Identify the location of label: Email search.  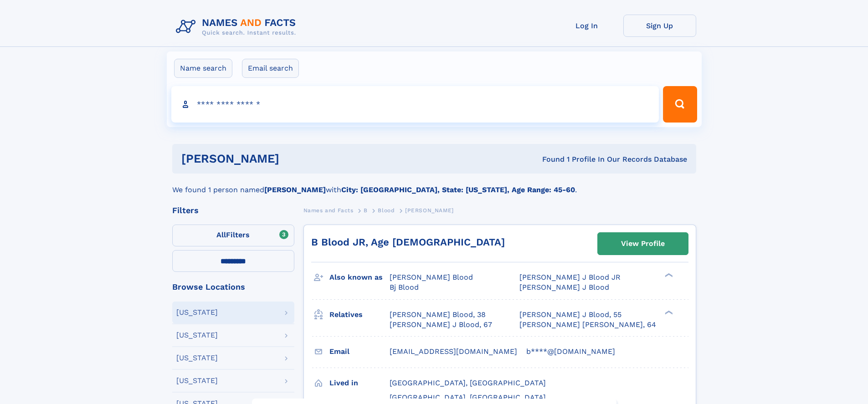
(270, 68).